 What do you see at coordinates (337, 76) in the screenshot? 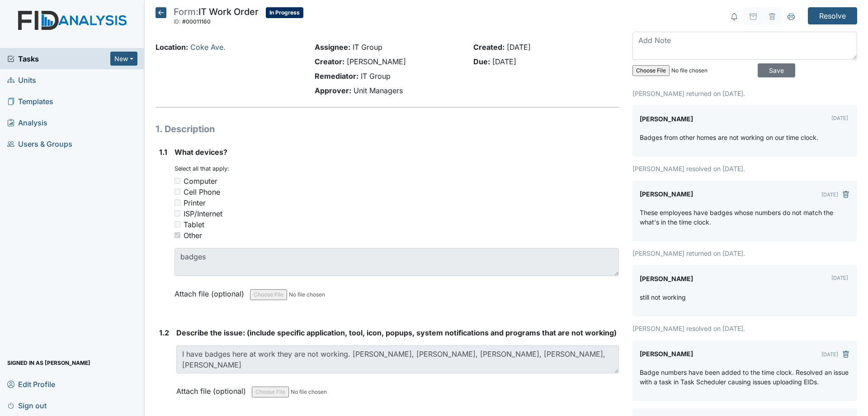
I see `strong: Remediator:` at bounding box center [337, 76].